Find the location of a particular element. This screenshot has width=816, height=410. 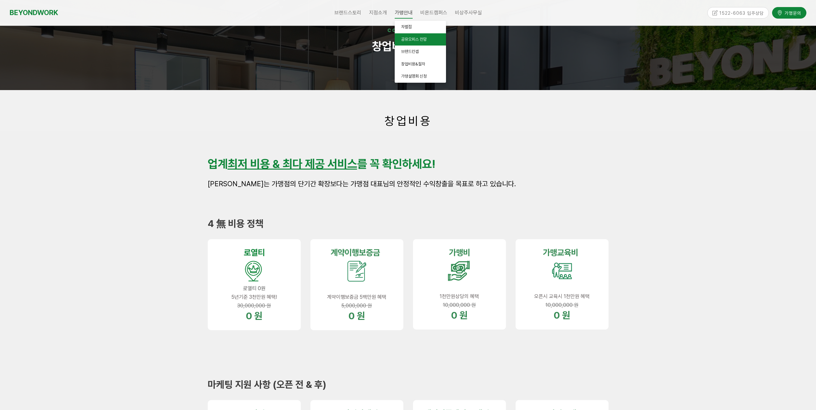

span: 가맹문의 is located at coordinates (792, 13).